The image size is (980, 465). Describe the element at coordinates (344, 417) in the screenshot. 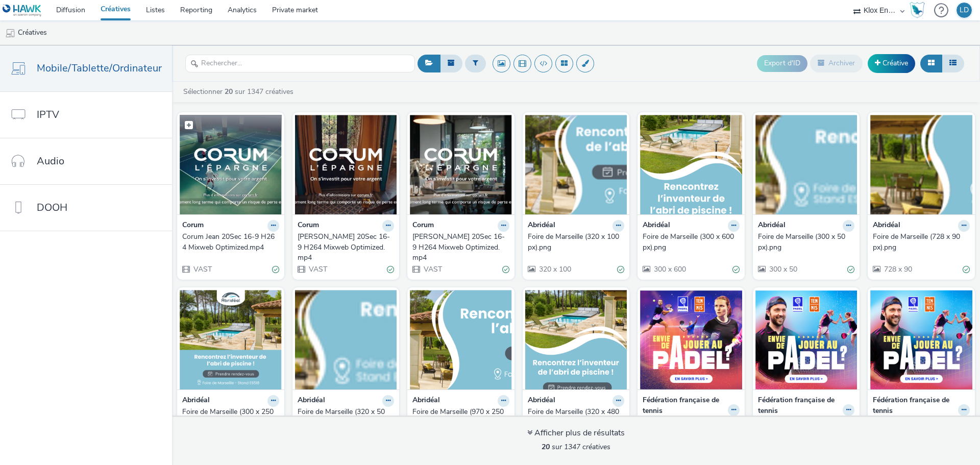

I see `div: Foire de Marseille (320 x 50 px).png` at that location.